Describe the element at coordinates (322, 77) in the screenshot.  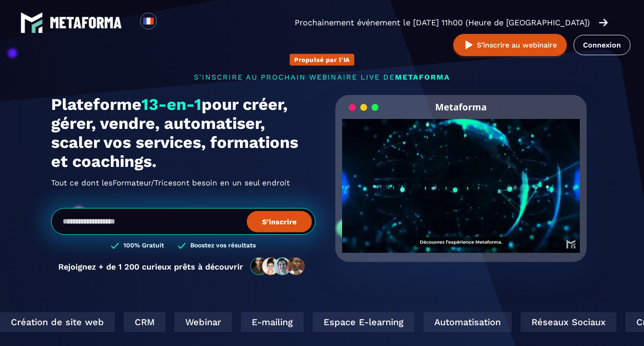
I see `p: s'inscrire au prochain webinaire live de` at that location.